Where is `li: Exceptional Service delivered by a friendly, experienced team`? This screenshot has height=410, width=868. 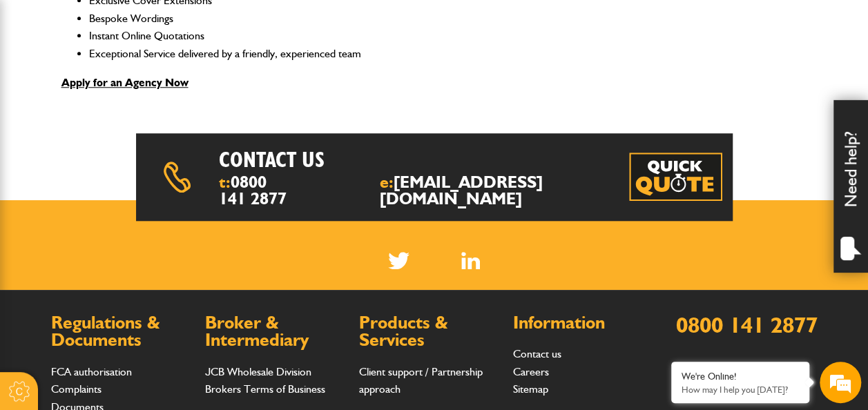
li: Exceptional Service delivered by a friendly, experienced team is located at coordinates (448, 54).